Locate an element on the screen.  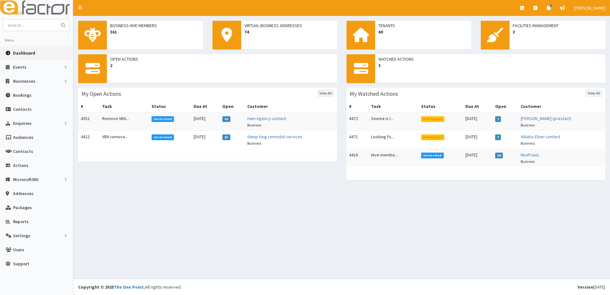
input: Search... is located at coordinates (30, 25).